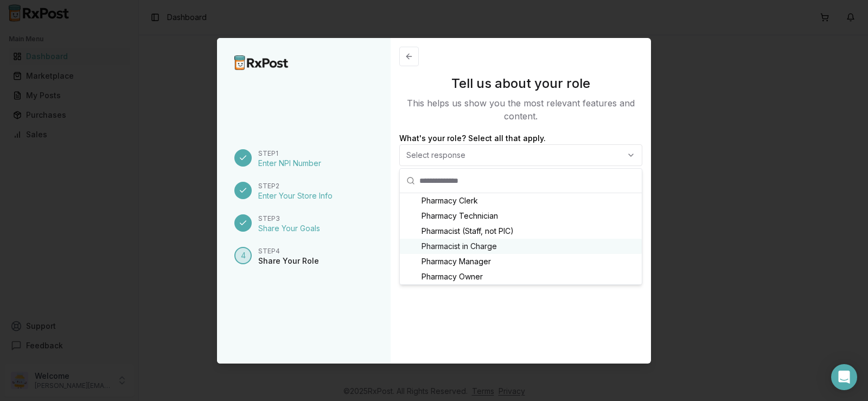  Describe the element at coordinates (459, 216) in the screenshot. I see `span: Pharmacy Technician` at that location.